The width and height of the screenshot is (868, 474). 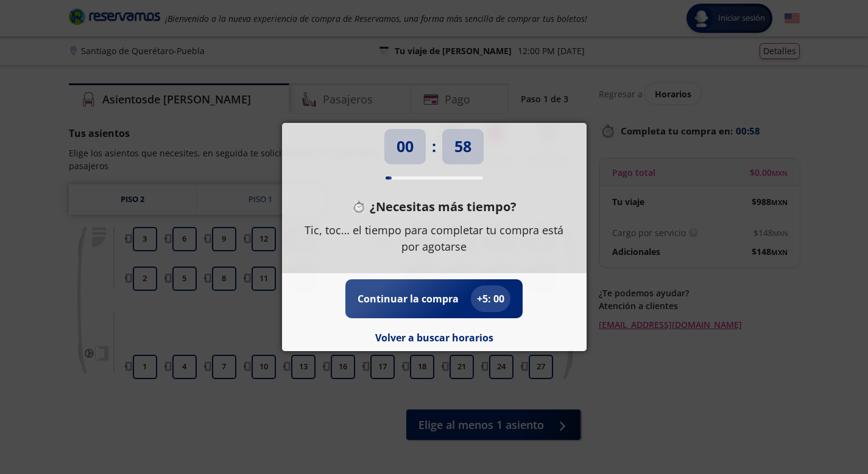 I want to click on button: Continuar la compra+5: 00, so click(x=434, y=299).